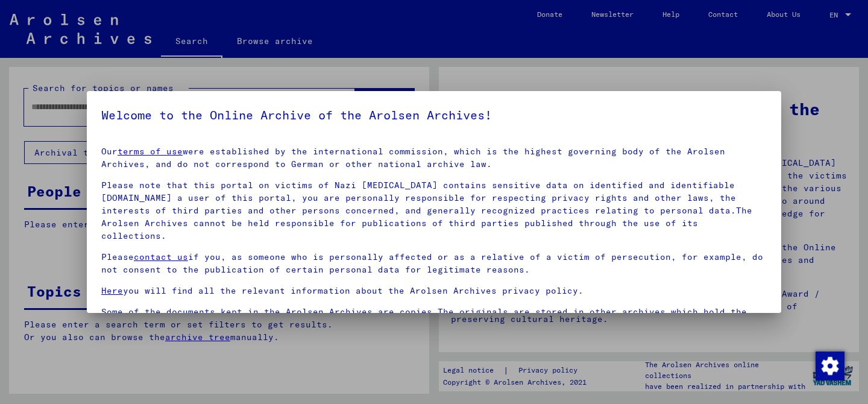 The image size is (868, 404). What do you see at coordinates (150, 151) in the screenshot?
I see `a: terms of use` at bounding box center [150, 151].